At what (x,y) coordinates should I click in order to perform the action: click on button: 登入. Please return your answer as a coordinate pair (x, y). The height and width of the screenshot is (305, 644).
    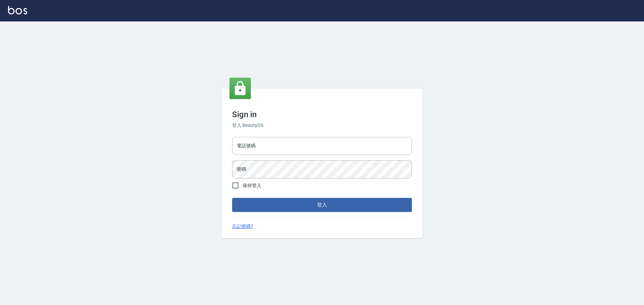
    Looking at the image, I should click on (322, 205).